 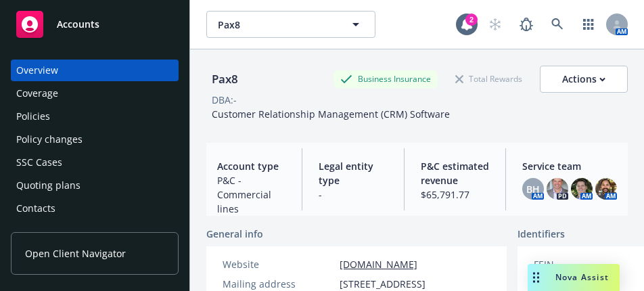 What do you see at coordinates (75, 253) in the screenshot?
I see `span: Open Client Navigator` at bounding box center [75, 253].